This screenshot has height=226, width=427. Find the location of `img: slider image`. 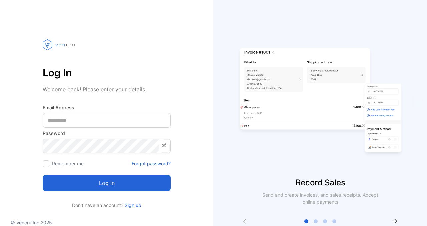

img: slider image is located at coordinates (321, 102).